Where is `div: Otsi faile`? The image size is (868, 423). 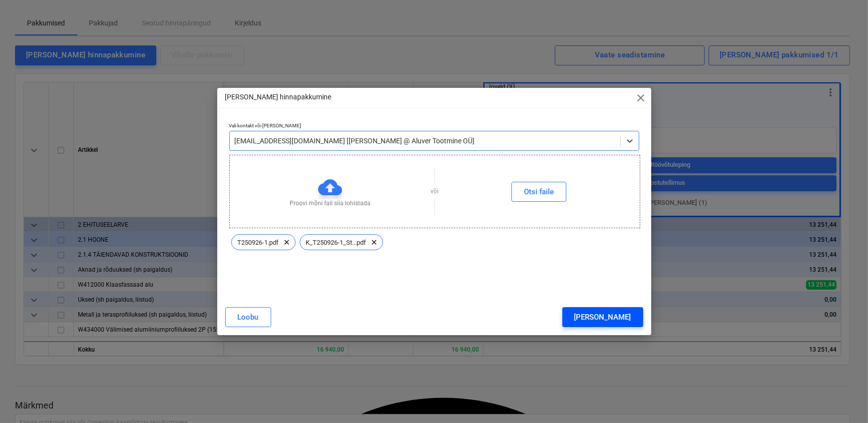 div: Otsi faile is located at coordinates (539, 192).